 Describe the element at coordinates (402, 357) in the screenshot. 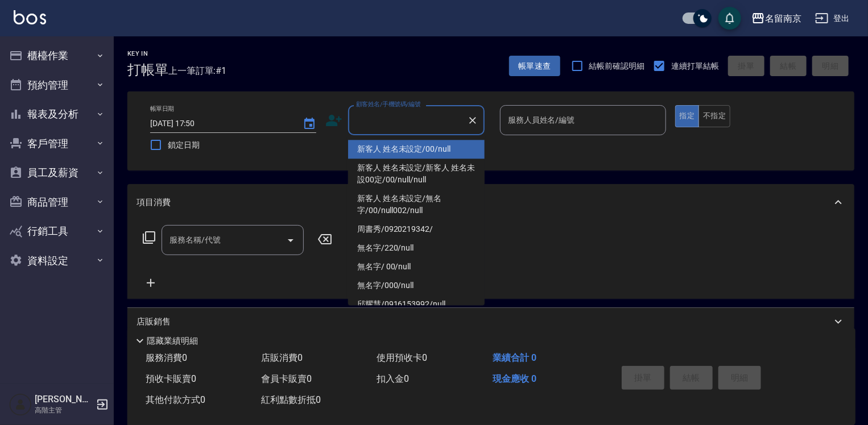

I see `span: 使用預收卡 0` at that location.